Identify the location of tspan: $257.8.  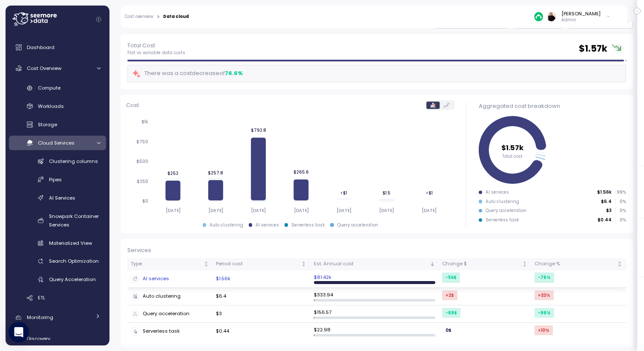
(215, 173).